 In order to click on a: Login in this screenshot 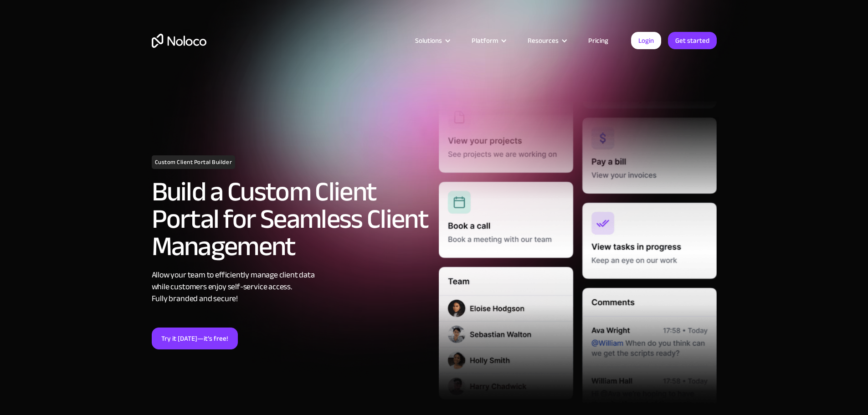, I will do `click(646, 41)`.